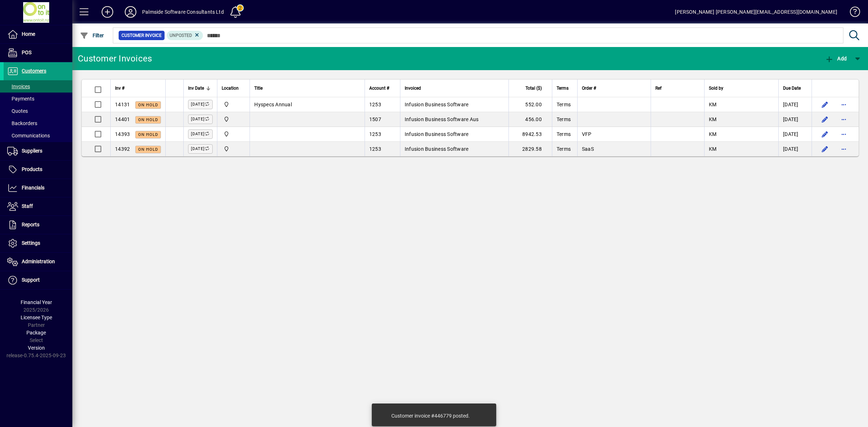 The image size is (868, 427). What do you see at coordinates (38, 188) in the screenshot?
I see `a: Financials` at bounding box center [38, 188].